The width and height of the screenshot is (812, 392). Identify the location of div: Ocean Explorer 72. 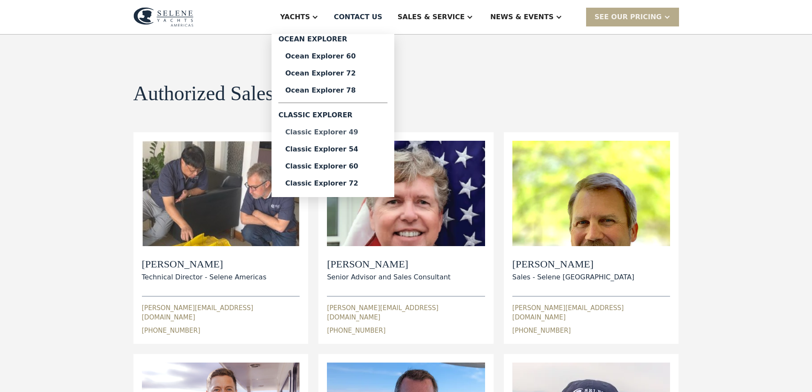
(333, 73).